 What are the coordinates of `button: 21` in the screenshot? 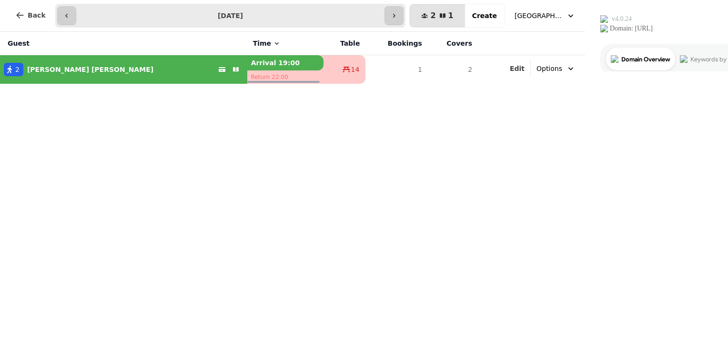 It's located at (437, 16).